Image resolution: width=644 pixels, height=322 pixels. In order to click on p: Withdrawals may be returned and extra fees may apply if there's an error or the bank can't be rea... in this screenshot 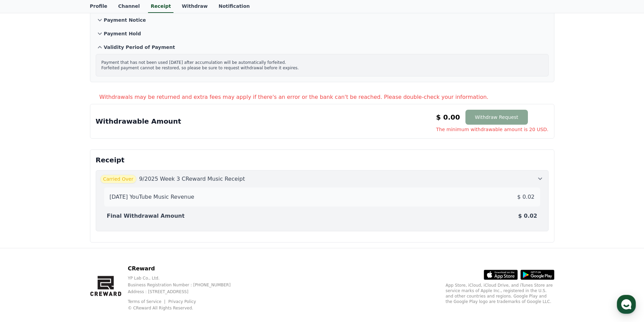, I will do `click(327, 97)`.